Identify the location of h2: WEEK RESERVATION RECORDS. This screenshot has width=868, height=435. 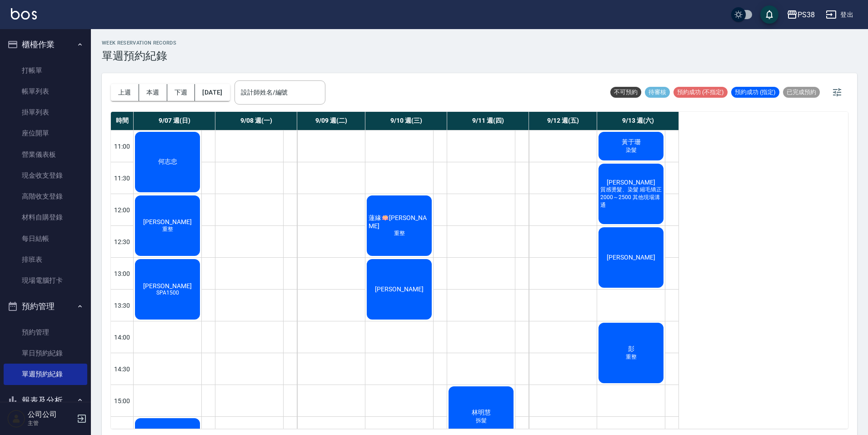
(139, 43).